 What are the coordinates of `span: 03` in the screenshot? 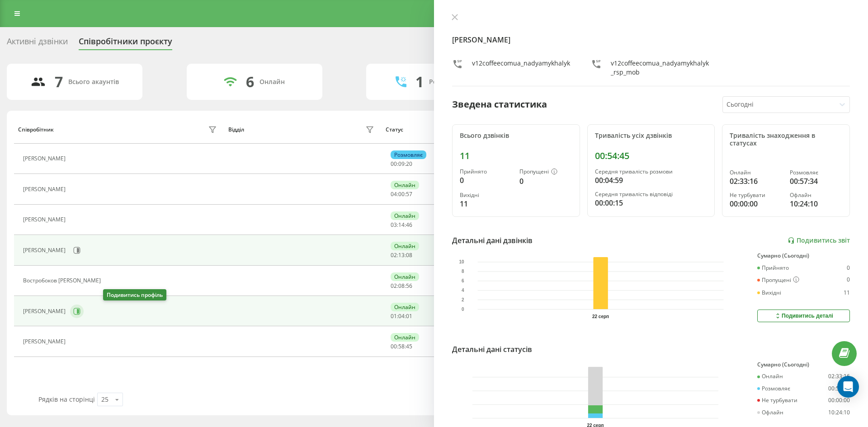 It's located at (394, 224).